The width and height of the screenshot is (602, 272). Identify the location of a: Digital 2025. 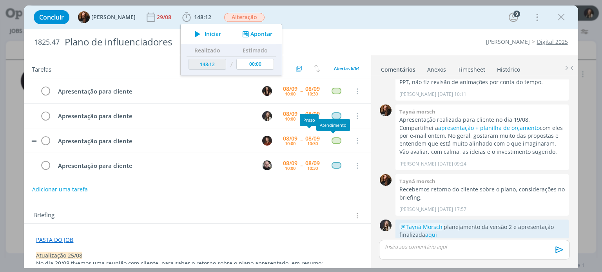
(552, 42).